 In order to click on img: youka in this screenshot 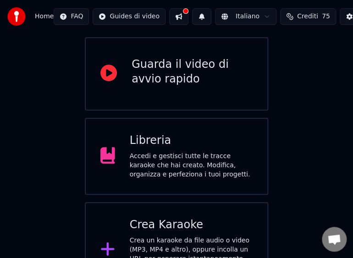, I will do `click(16, 16)`.